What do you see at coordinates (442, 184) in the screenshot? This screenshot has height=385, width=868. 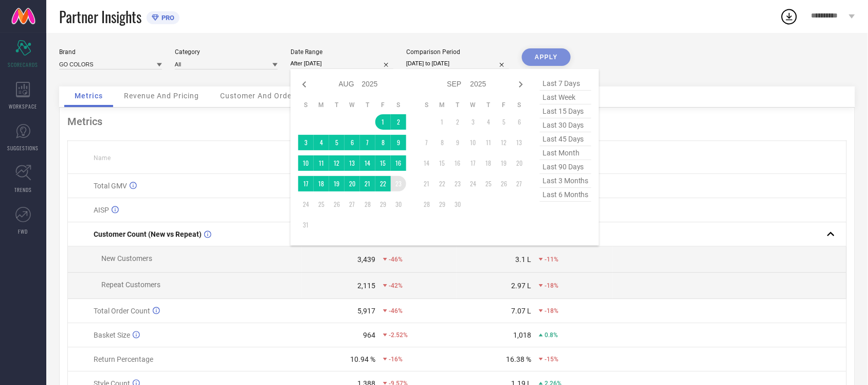 I see `td: Mon Sep 22 2025` at bounding box center [442, 184].